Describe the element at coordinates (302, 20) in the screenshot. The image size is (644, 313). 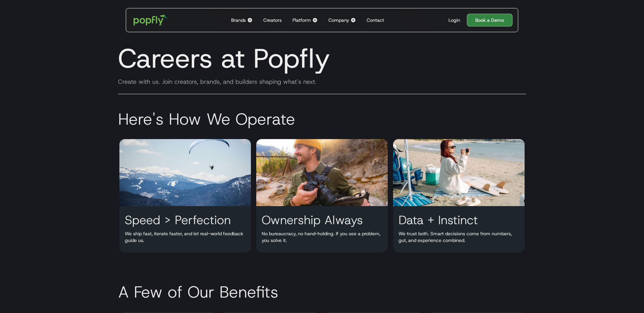
I see `div: Platform` at that location.